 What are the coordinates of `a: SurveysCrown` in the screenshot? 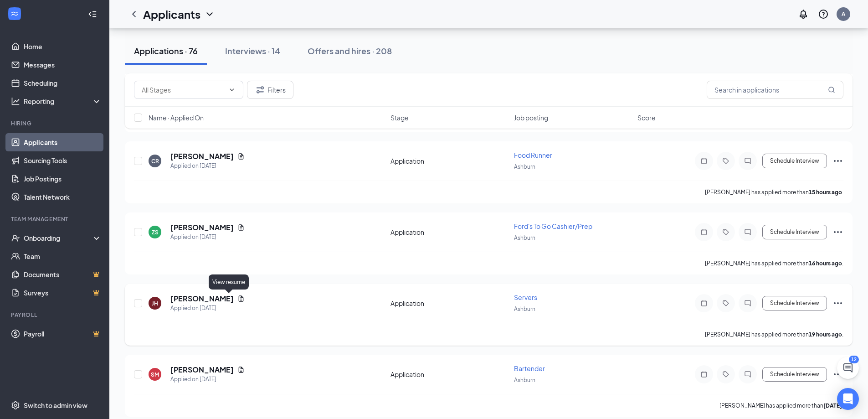 It's located at (62, 293).